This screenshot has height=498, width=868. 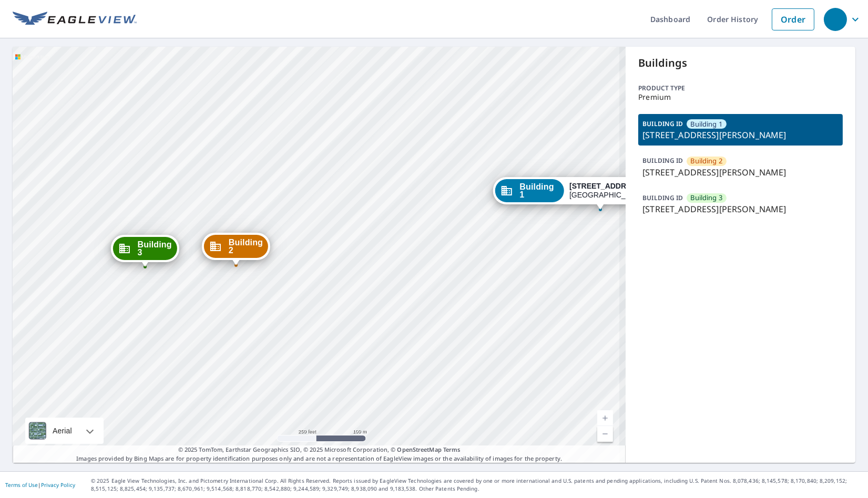 What do you see at coordinates (145, 251) in the screenshot?
I see `div: Dropped pin, building Building 3, Commercial property, 1900 Tyrone Boulevard North St. Petersburg...` at bounding box center [145, 251].